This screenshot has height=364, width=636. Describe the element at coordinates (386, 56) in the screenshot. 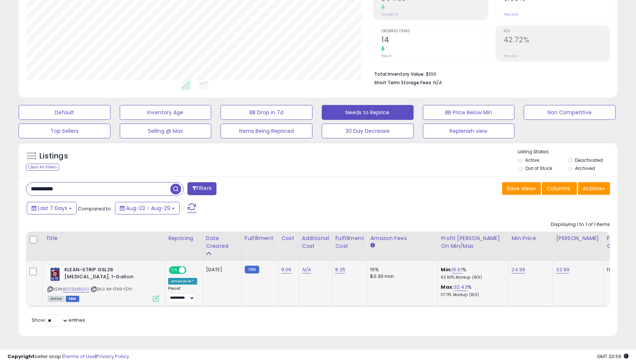

I see `small: Prev: 0` at that location.